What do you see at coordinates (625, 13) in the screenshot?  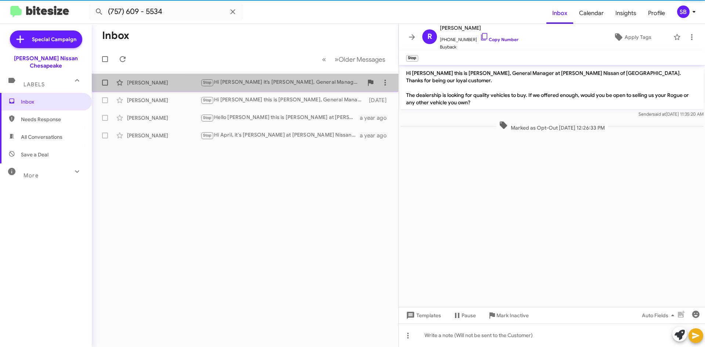 I see `span: Insights` at bounding box center [625, 13].